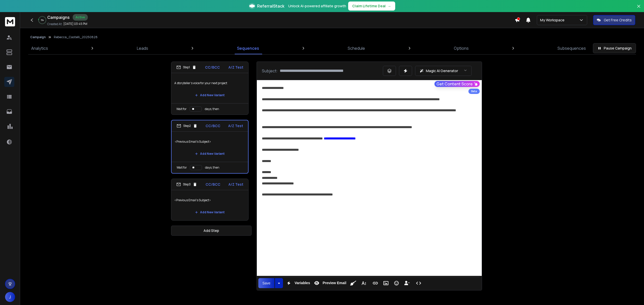  Describe the element at coordinates (461, 48) in the screenshot. I see `p: Options` at that location.